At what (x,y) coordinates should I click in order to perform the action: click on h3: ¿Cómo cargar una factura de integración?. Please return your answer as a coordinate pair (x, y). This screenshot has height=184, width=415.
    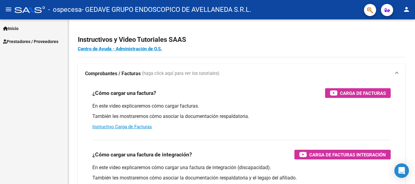
    Looking at the image, I should click on (142, 155).